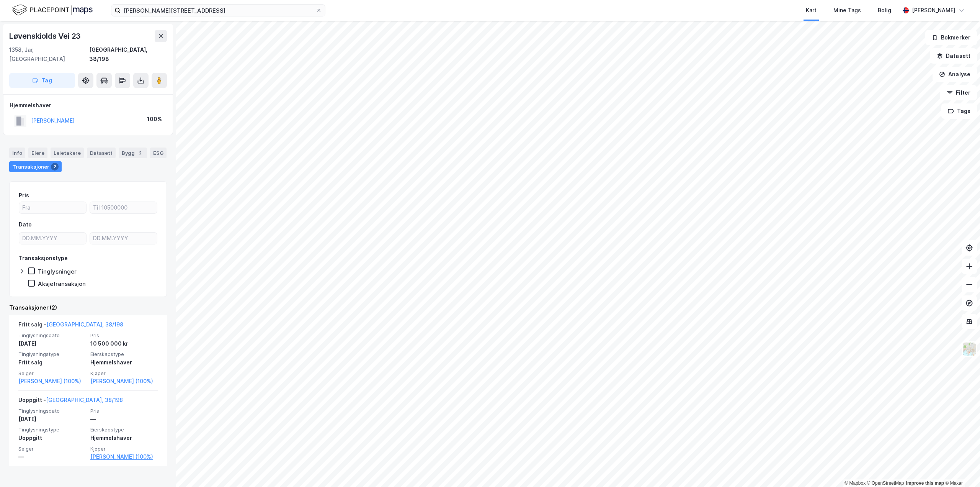 This screenshot has height=487, width=980. I want to click on button: Tags, so click(959, 111).